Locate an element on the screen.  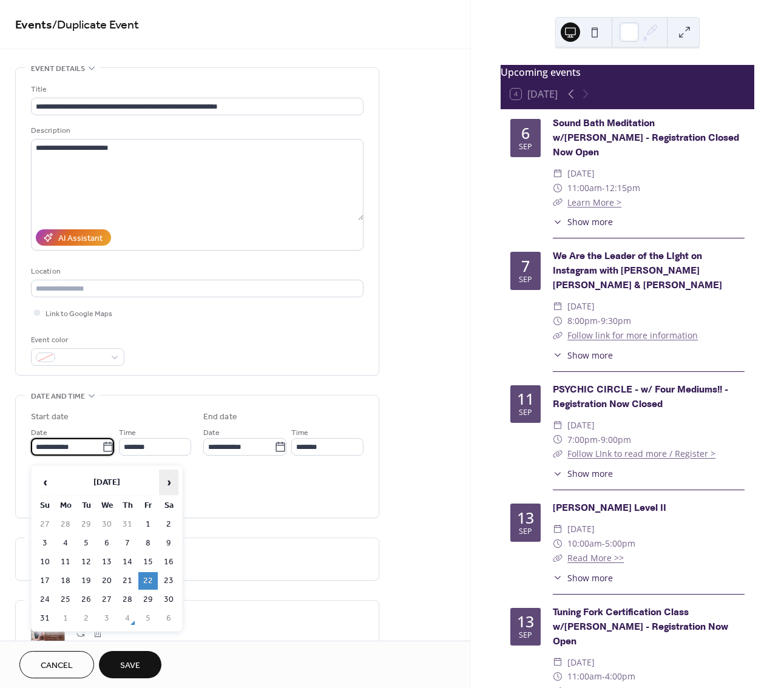
td: 21 is located at coordinates (127, 581).